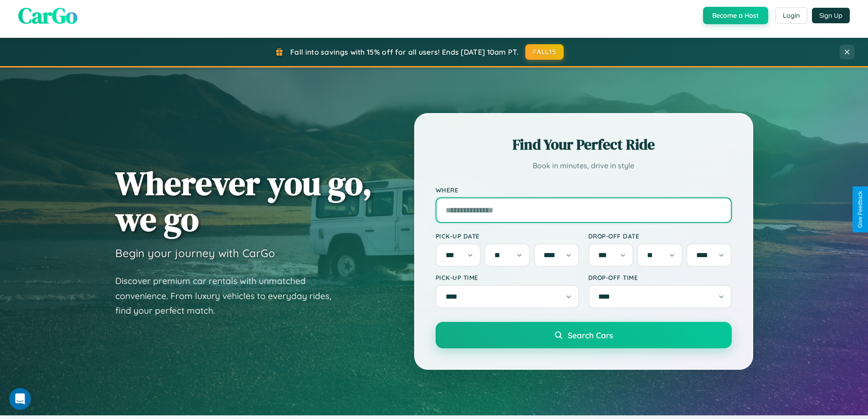  What do you see at coordinates (544, 52) in the screenshot?
I see `button: FALL15` at bounding box center [544, 52].